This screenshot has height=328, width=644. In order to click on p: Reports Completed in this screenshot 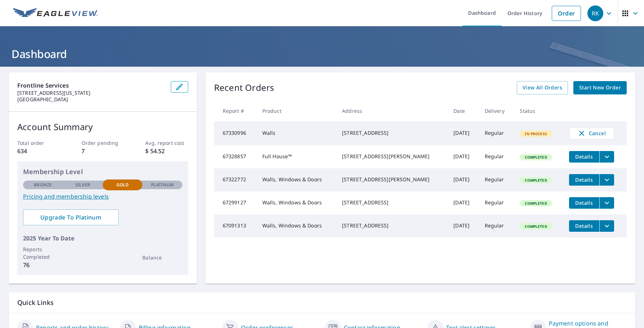, I will do `click(43, 253)`.